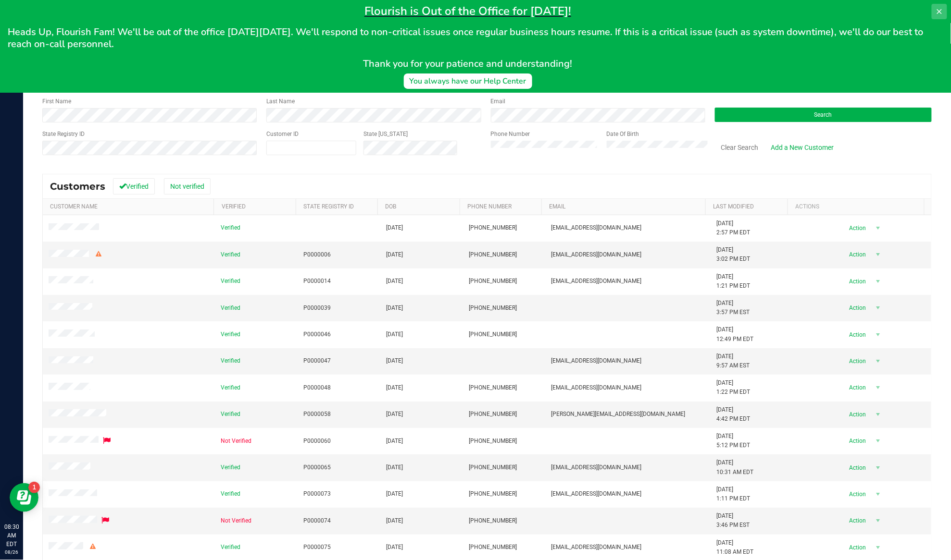  Describe the element at coordinates (317, 521) in the screenshot. I see `span: P0000074` at that location.